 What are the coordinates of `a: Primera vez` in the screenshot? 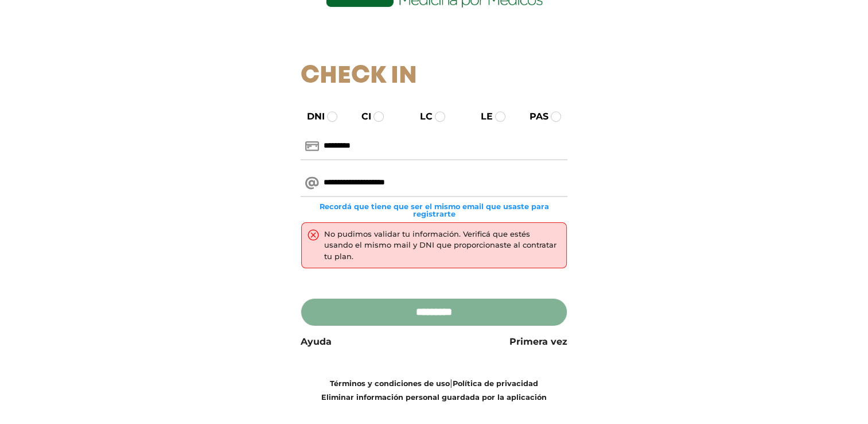 It's located at (538, 342).